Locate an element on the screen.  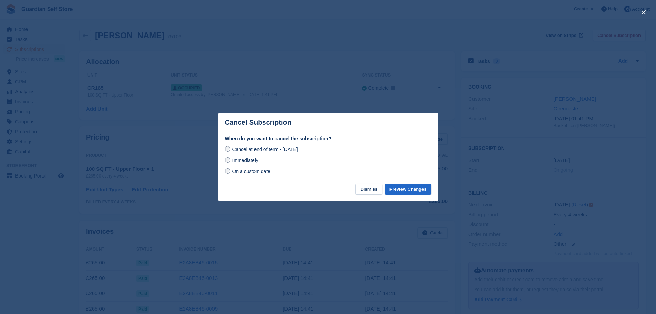
p: Cancel Subscription is located at coordinates (258, 122).